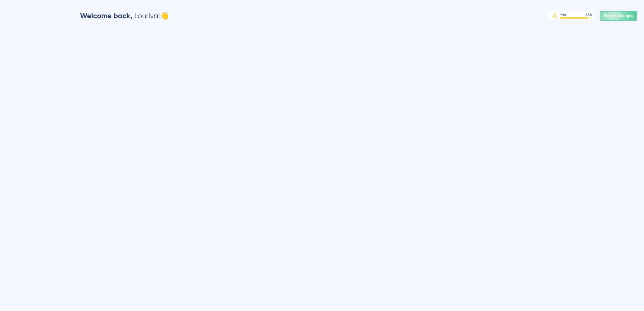 The image size is (644, 311). What do you see at coordinates (106, 15) in the screenshot?
I see `span: Welcome back,` at bounding box center [106, 15].